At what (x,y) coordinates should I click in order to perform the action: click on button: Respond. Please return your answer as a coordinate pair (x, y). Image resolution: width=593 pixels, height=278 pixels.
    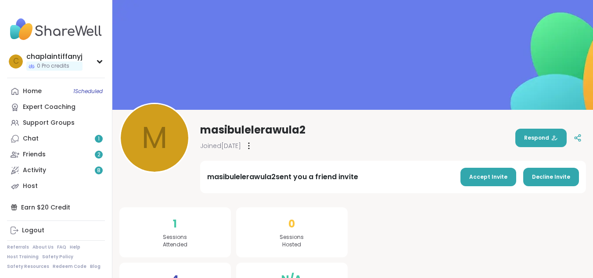
    Looking at the image, I should click on (541, 138).